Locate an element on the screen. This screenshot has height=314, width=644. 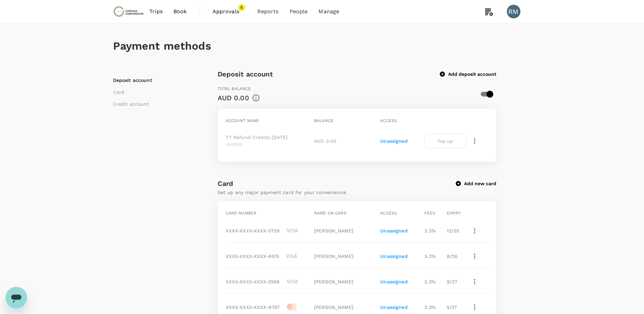
span: Manage is located at coordinates (329, 12).